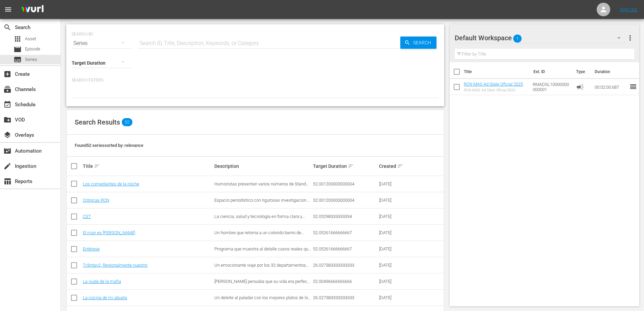  I want to click on div: RCN MAS Ad Slate Oficial 2025, so click(494, 90).